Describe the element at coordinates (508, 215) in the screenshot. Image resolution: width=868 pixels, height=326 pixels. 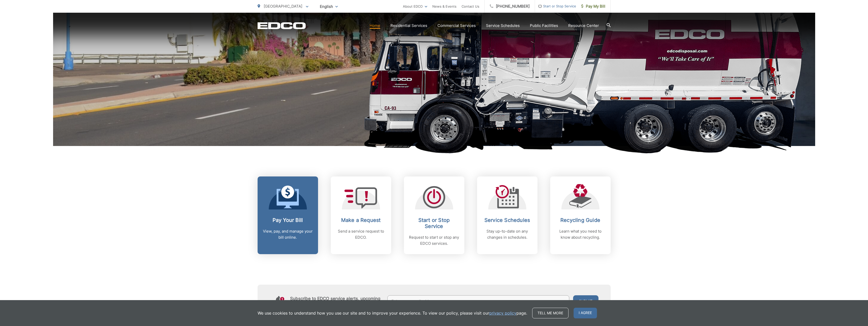
I see `a: Service Schedules Stay up-to-date on any changes in schedules.` at that location.